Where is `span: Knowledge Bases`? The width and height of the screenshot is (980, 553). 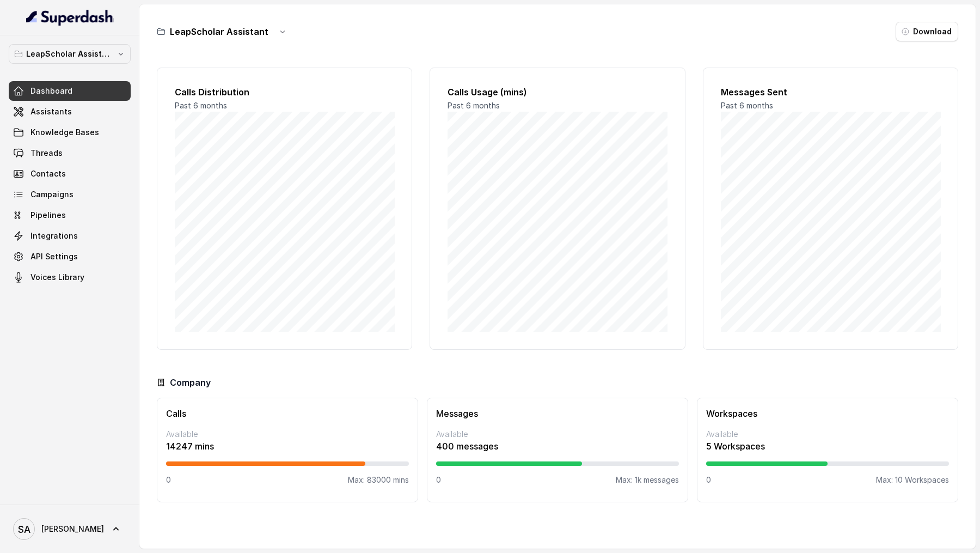
span: Knowledge Bases is located at coordinates (65, 132).